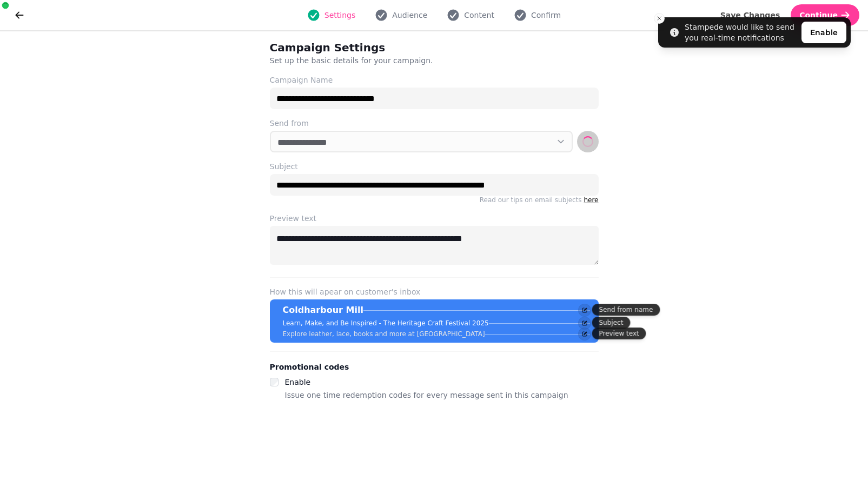 The height and width of the screenshot is (501, 868). I want to click on p: Issue one time redemption codes for every message sent in this campaign, so click(427, 395).